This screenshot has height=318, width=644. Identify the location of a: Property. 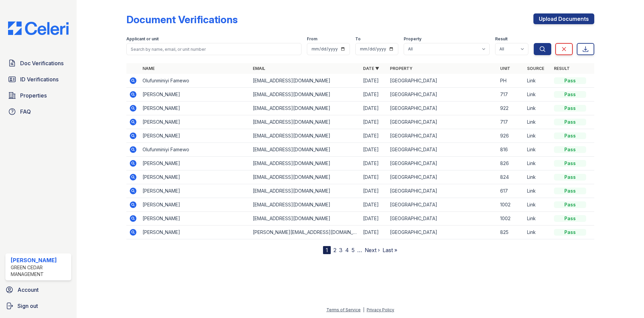
(401, 68).